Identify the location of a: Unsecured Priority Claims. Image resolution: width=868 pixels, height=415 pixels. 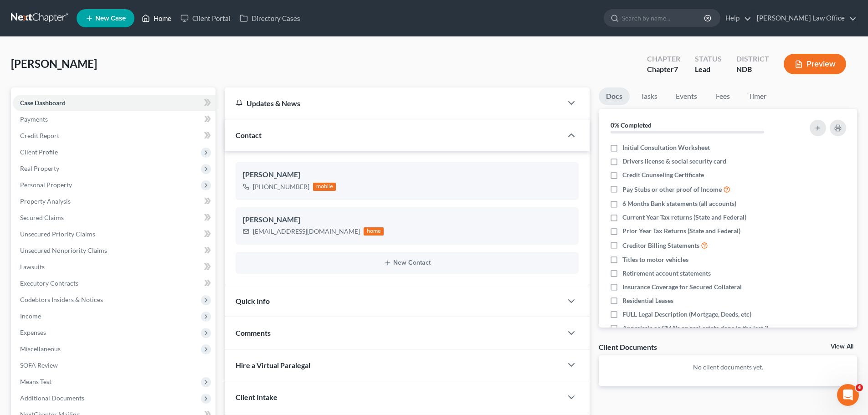
(114, 234).